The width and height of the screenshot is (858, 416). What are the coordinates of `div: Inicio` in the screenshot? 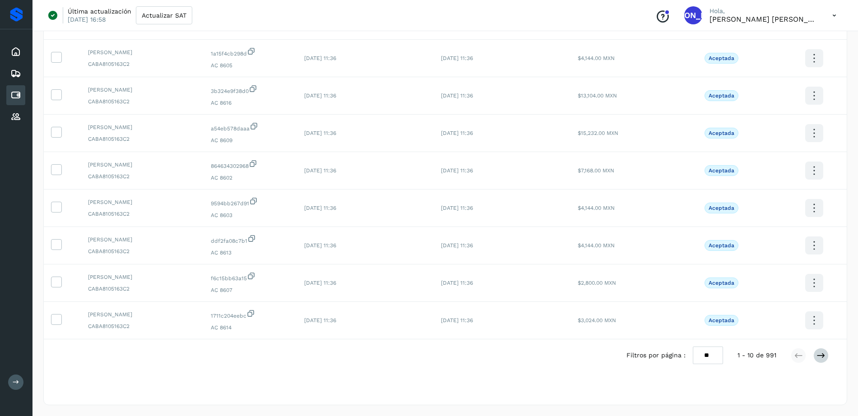 It's located at (16, 52).